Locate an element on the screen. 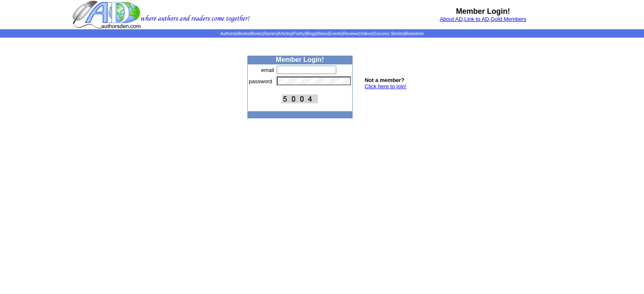  font: password is located at coordinates (260, 82).